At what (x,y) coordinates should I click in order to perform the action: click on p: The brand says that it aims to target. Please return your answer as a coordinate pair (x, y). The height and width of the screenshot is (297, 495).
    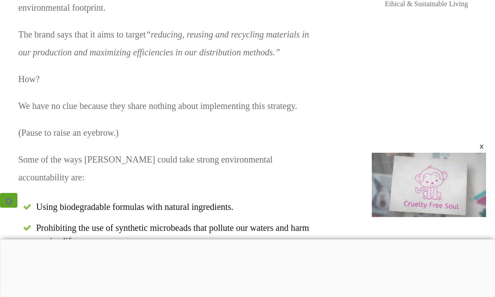
    Looking at the image, I should click on (165, 48).